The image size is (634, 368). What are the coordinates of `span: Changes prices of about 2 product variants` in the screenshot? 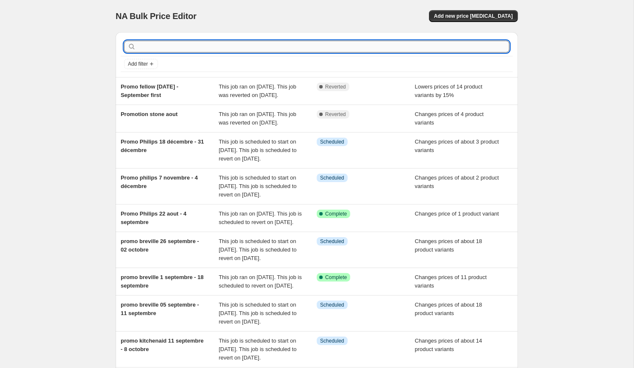 It's located at (457, 182).